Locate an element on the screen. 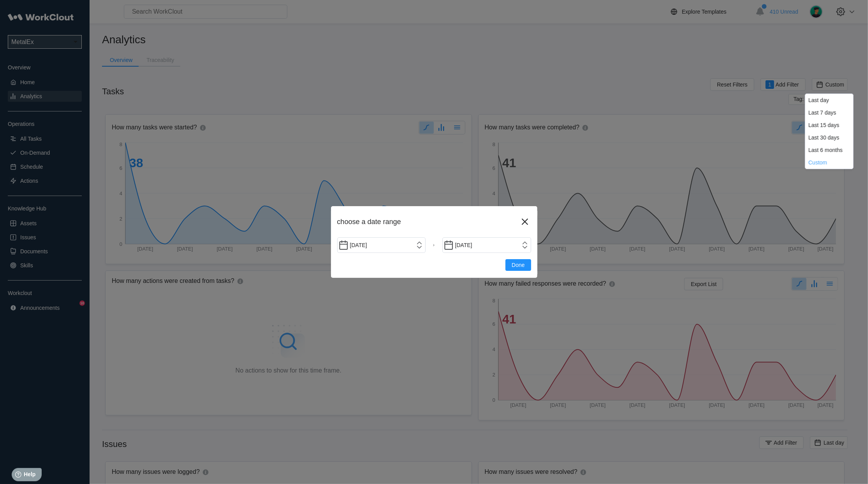 This screenshot has height=484, width=868. div: Last 7 days is located at coordinates (823, 113).